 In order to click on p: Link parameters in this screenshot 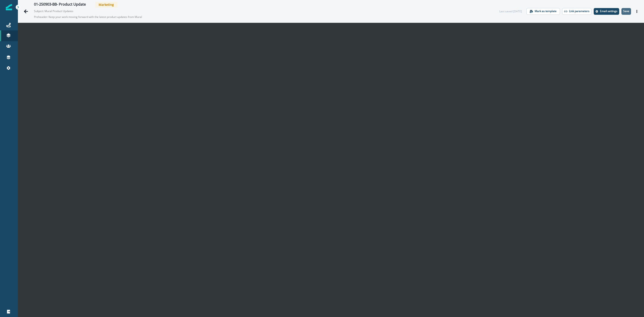, I will do `click(579, 11)`.